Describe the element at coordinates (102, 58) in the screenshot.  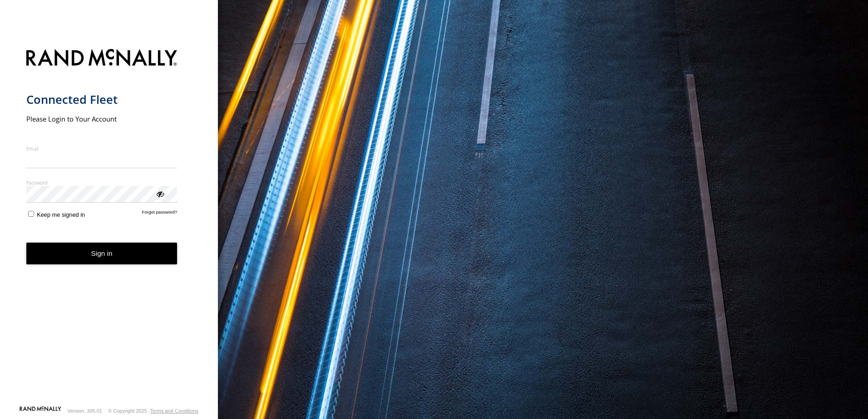
I see `img: Rand McNally` at that location.